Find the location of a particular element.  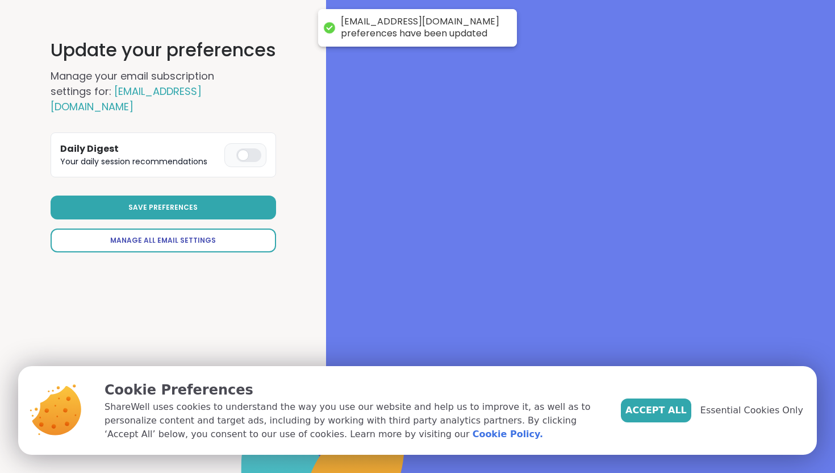

button: Save Preferences is located at coordinates (163, 207).